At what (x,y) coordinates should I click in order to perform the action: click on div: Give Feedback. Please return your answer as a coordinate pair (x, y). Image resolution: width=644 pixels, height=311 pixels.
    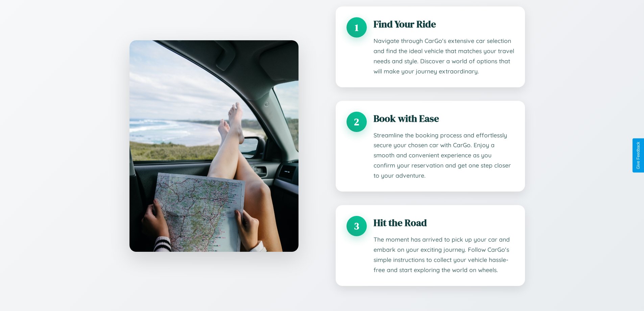
    Looking at the image, I should click on (638, 155).